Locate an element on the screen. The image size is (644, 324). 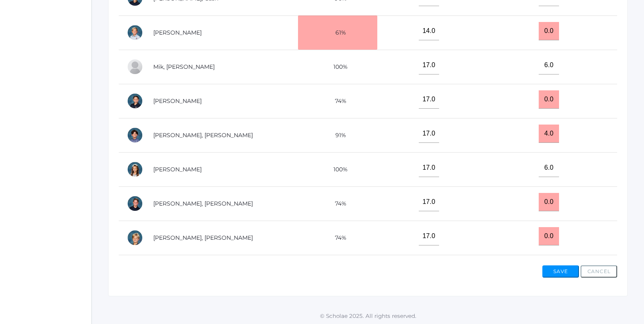
div: Ryder Roberts is located at coordinates (135, 203).